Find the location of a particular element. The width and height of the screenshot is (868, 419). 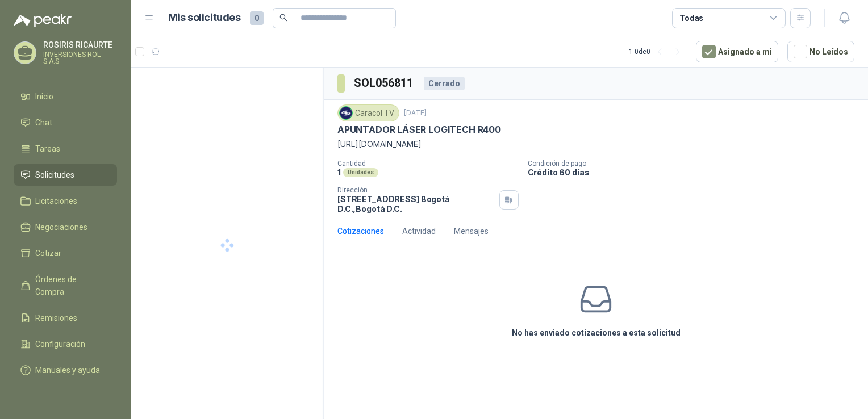

span: search is located at coordinates (284, 17).